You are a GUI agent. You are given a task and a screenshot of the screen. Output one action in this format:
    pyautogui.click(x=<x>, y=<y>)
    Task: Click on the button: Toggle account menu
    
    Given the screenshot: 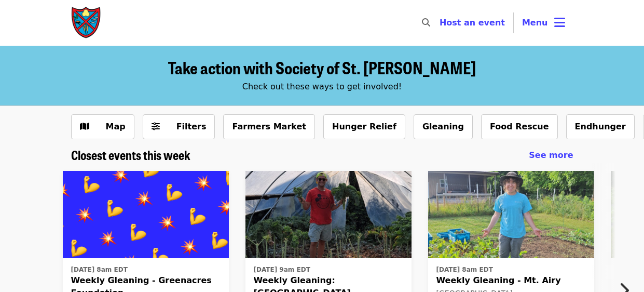 What is the action you would take?
    pyautogui.click(x=543, y=23)
    